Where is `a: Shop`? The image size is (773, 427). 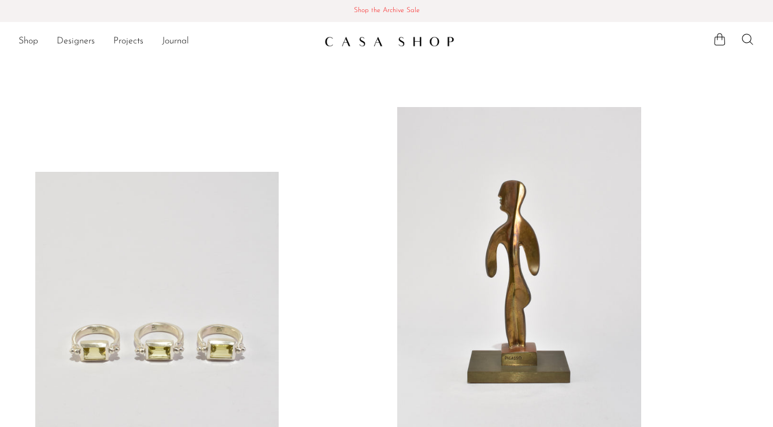
a: Shop is located at coordinates (28, 42).